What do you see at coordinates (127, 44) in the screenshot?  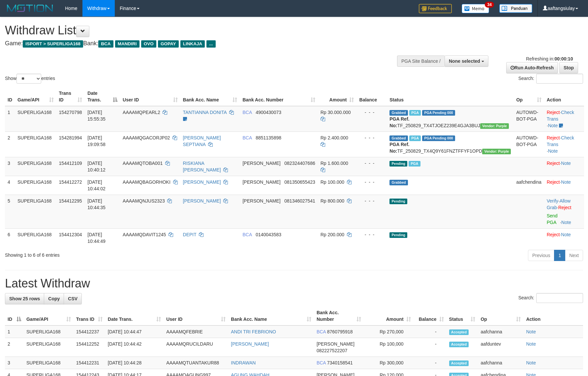 I see `span: MANDIRI` at bounding box center [127, 44].